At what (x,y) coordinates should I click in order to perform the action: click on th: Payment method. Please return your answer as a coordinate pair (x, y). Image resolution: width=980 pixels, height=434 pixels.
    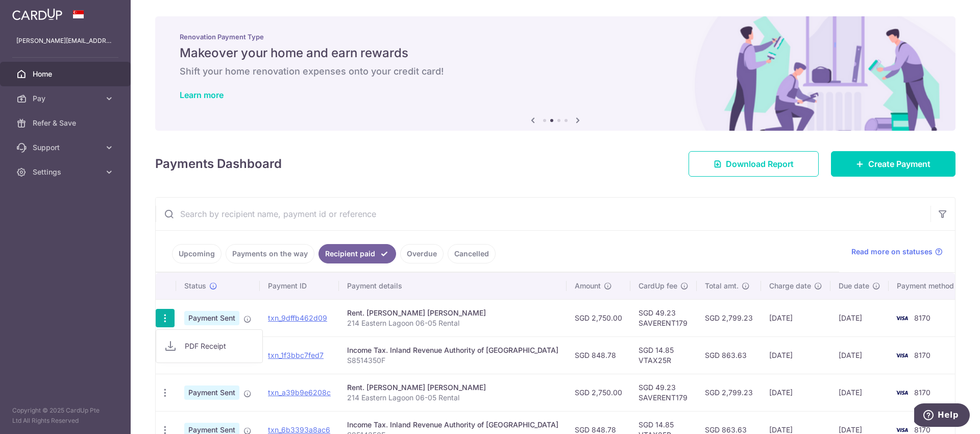
    Looking at the image, I should click on (927, 286).